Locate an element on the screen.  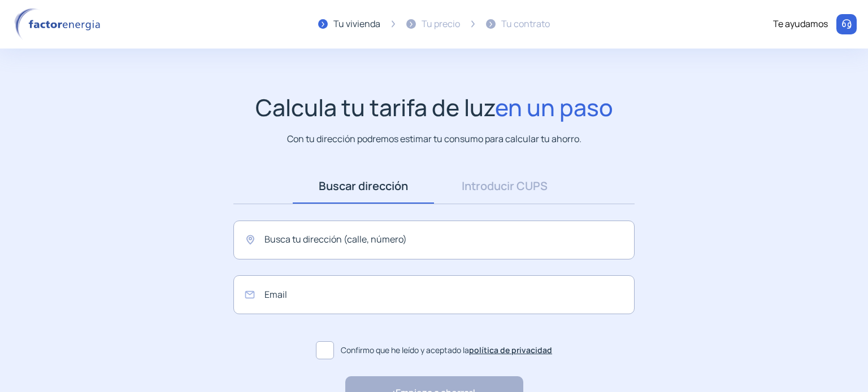
span: en un paso is located at coordinates (554, 107).